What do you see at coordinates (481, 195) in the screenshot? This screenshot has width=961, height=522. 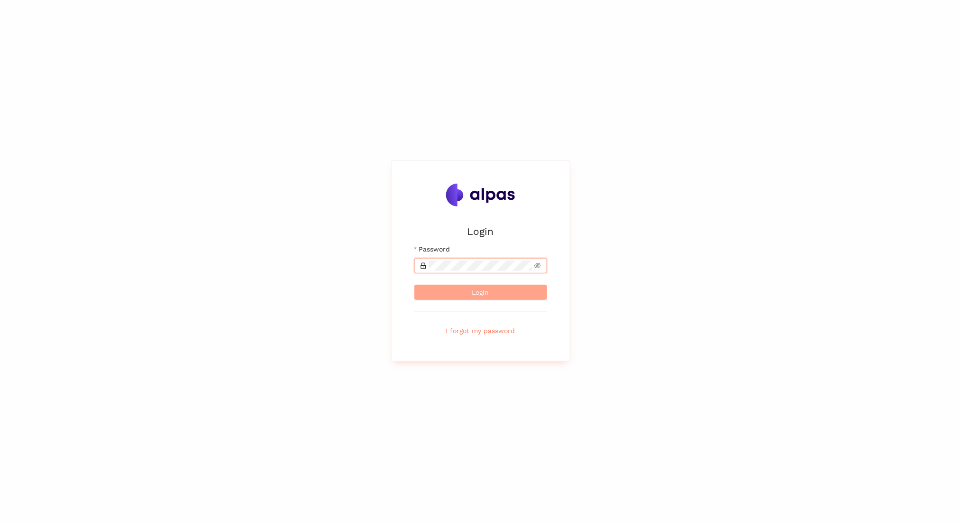 I see `img: Alpas.ai Logo` at bounding box center [481, 195].